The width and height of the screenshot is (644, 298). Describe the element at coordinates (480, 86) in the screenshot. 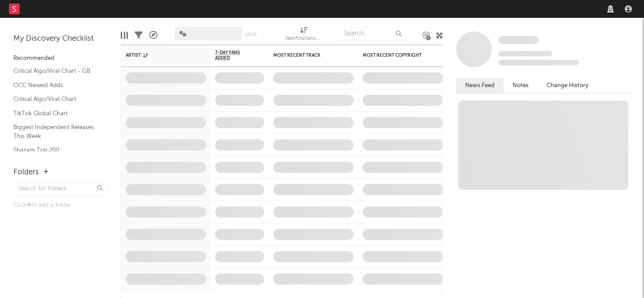

I see `button: News Feed` at that location.